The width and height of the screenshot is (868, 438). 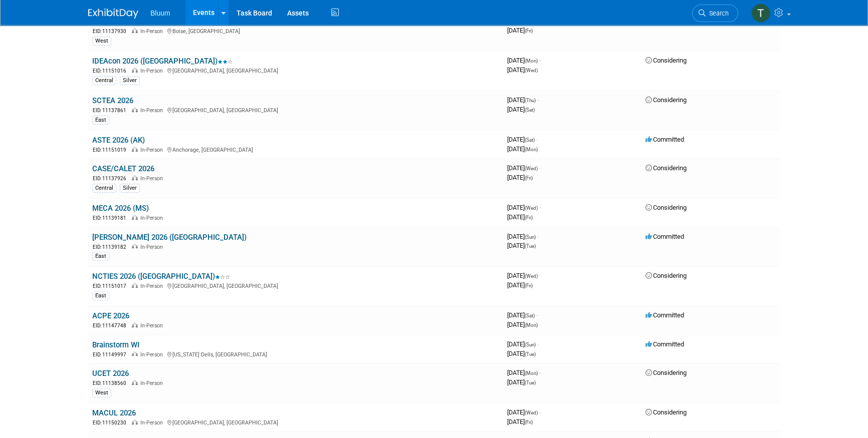 What do you see at coordinates (113, 14) in the screenshot?
I see `img: ExhibitDay` at bounding box center [113, 14].